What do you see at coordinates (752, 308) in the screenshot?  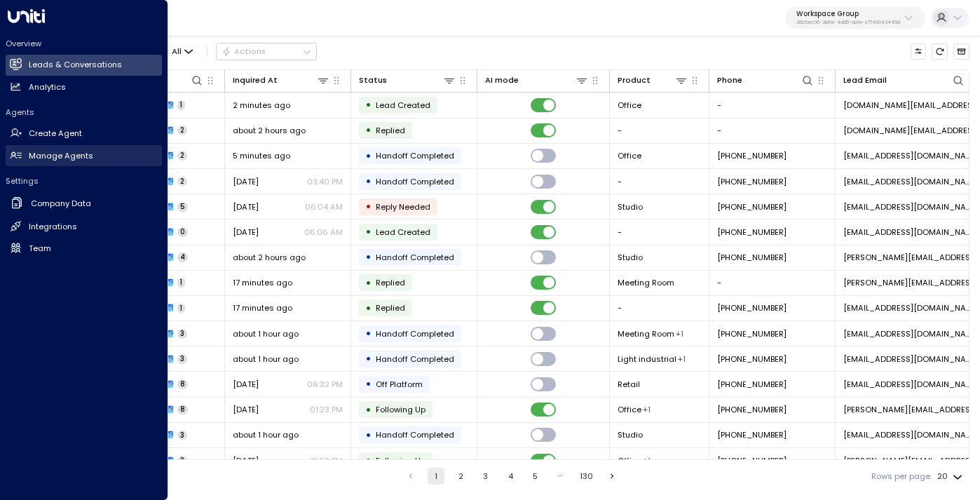 I see `span: +447780460549` at bounding box center [752, 308].